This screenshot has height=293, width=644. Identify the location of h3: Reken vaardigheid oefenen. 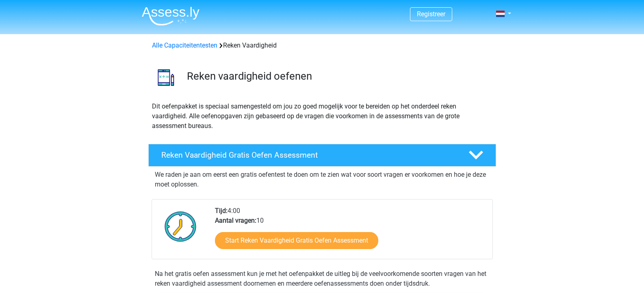
(338, 76).